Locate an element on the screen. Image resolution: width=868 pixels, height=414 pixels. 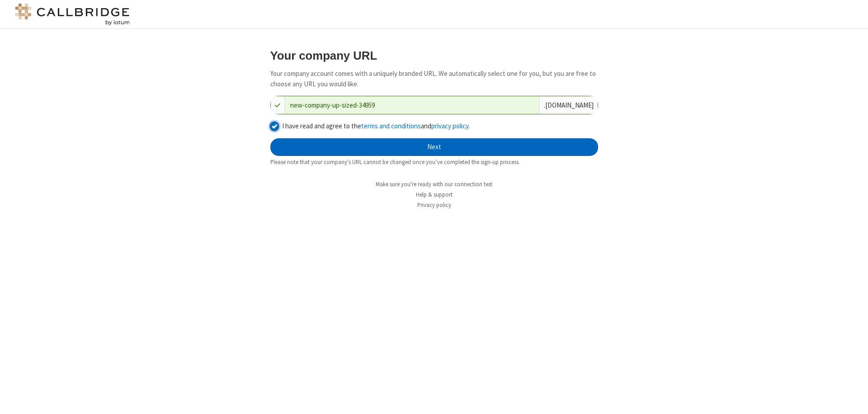
h3: Your company URL is located at coordinates (434, 55).